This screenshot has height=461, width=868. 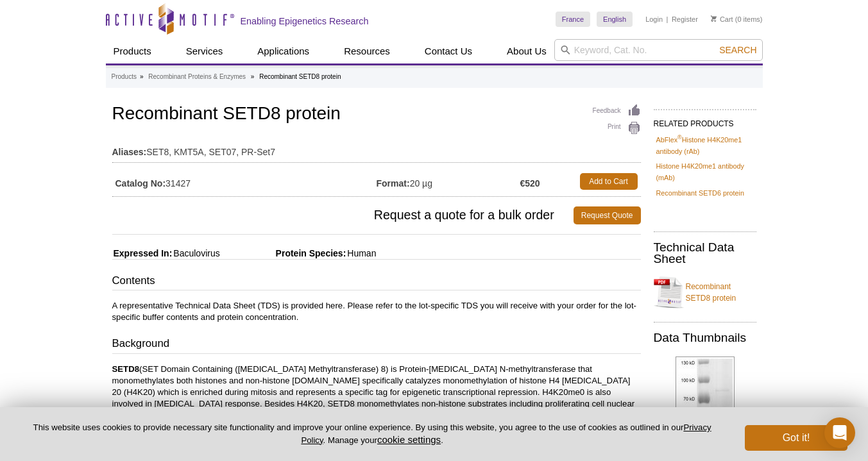 I want to click on a: Applications, so click(x=283, y=51).